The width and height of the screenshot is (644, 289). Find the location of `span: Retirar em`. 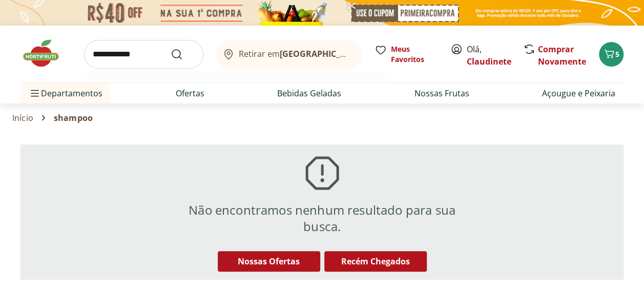

span: Retirar em is located at coordinates (295, 54).